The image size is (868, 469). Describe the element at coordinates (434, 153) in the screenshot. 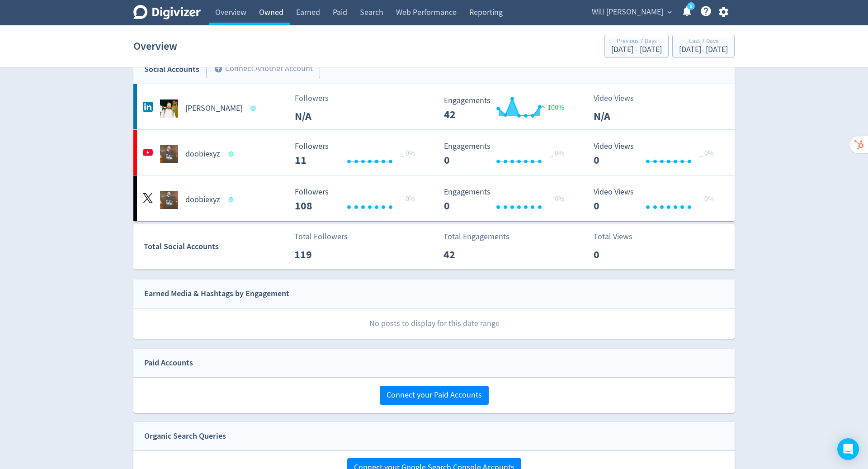

I see `a: doobiexyz undefineddoobiexyz Followers --- _ 0% Followers 11 Engagements 0 Engagements 0 _ 0% Vid...` at that location.